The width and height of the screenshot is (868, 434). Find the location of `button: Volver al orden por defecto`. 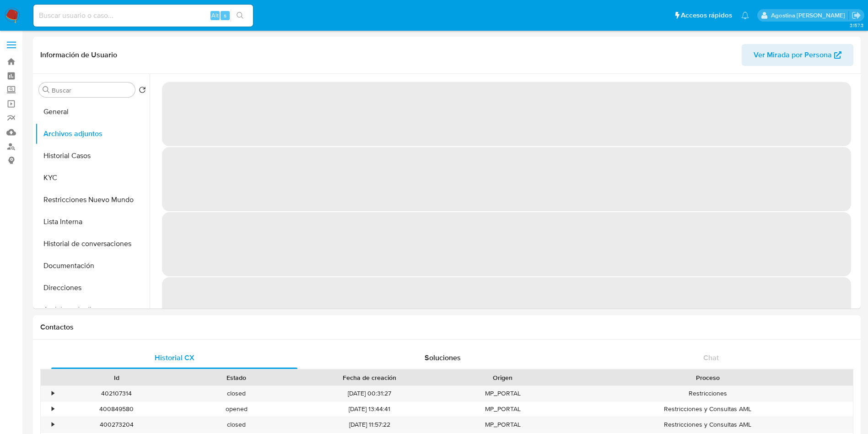

button: Volver al orden por defecto is located at coordinates (142, 91).